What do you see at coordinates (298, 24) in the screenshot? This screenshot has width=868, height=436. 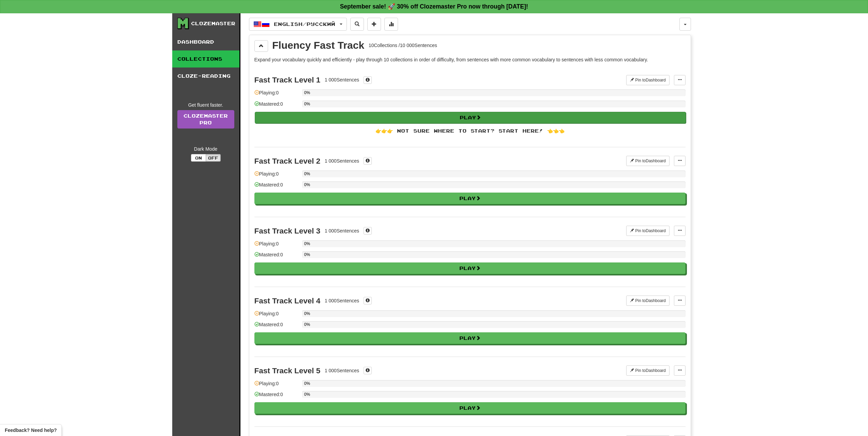 I see `button: English/Русский` at bounding box center [298, 24].